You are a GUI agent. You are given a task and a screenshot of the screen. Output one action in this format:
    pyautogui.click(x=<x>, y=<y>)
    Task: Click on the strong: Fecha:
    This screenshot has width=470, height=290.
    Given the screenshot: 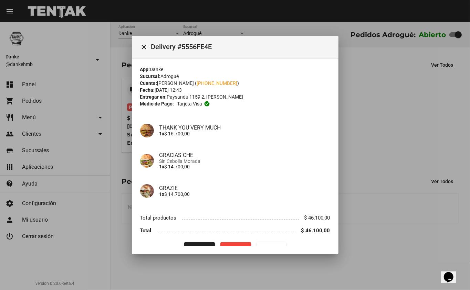 What is the action you would take?
    pyautogui.click(x=147, y=90)
    